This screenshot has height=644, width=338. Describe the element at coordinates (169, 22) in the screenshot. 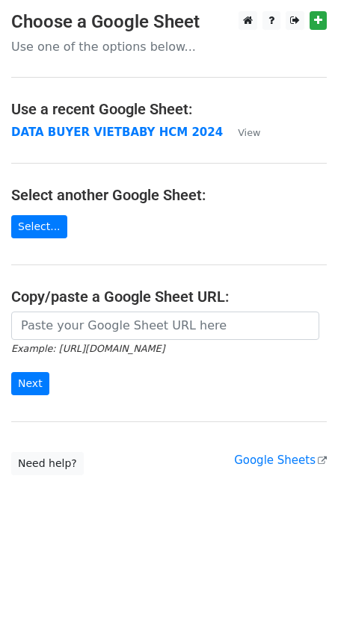

I see `h3: Choose a Google Sheet` at that location.